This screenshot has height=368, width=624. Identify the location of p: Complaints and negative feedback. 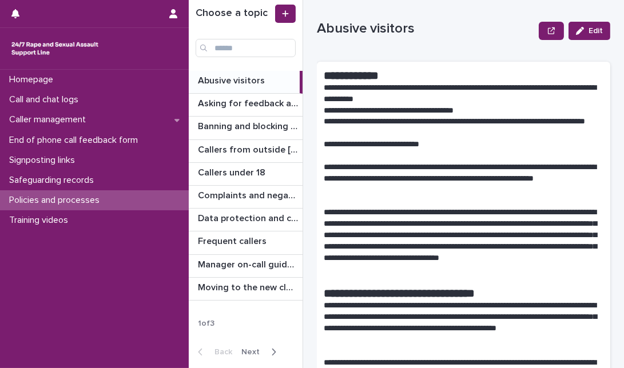
(249, 194).